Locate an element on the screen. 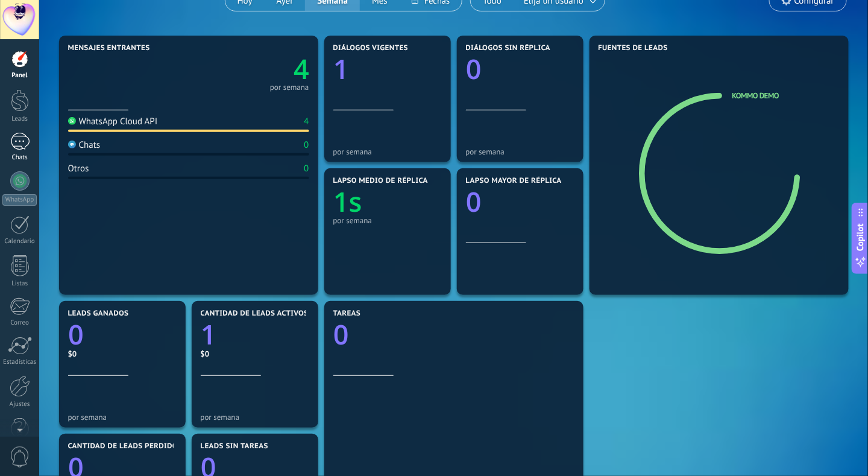 This screenshot has height=476, width=868. span: Lapso mayor de réplica is located at coordinates (514, 181).